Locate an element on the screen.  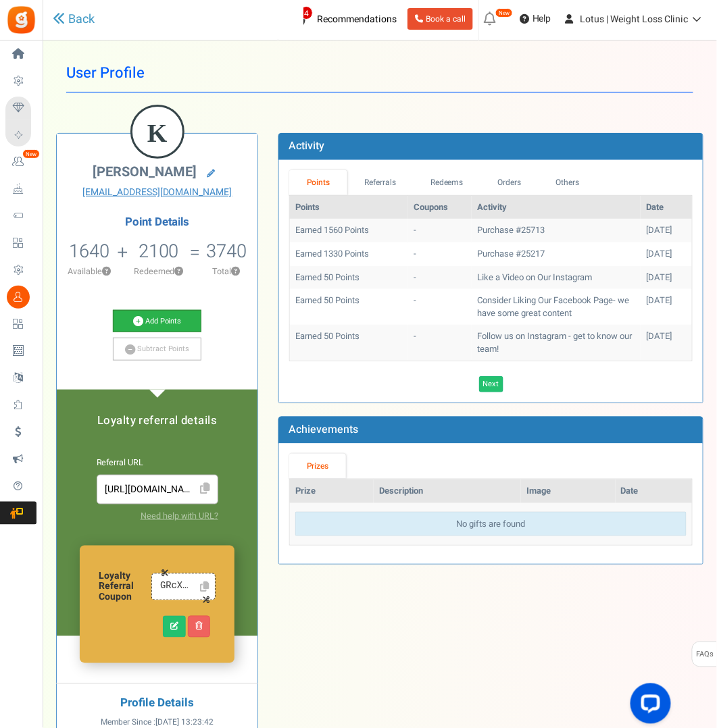
span: 4 is located at coordinates (306, 13).